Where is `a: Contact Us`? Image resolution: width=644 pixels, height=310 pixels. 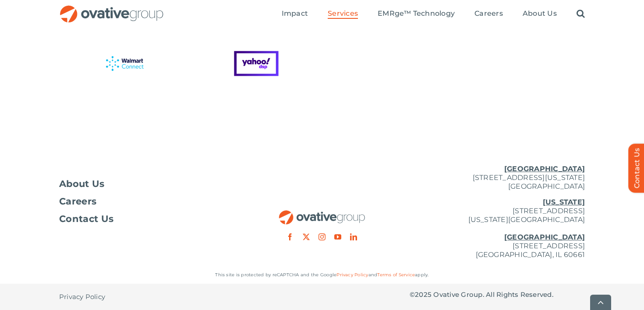
a: Contact Us is located at coordinates (147, 219).